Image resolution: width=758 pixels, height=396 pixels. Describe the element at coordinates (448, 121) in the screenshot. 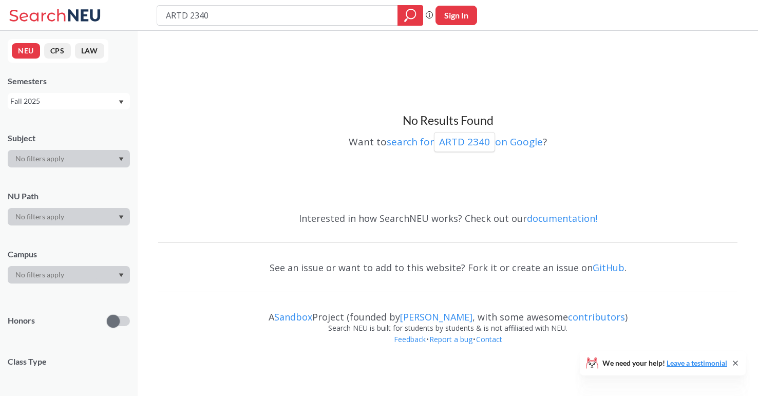

I see `h3: No Results Found` at that location.